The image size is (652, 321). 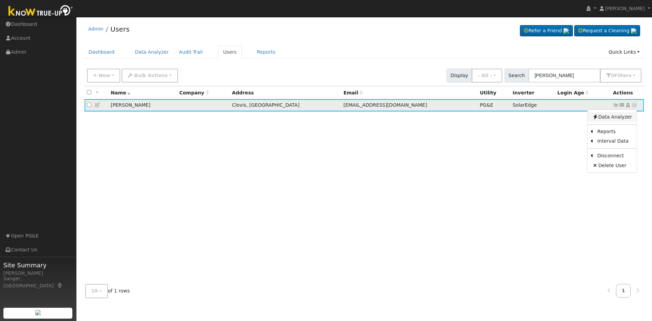 I want to click on span: SolarEdge, so click(x=525, y=105).